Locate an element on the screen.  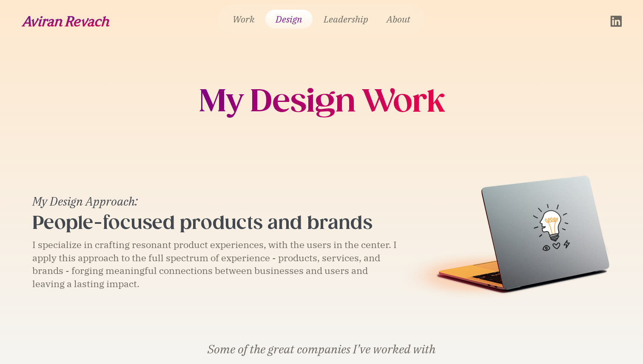
a: home is located at coordinates (66, 22).